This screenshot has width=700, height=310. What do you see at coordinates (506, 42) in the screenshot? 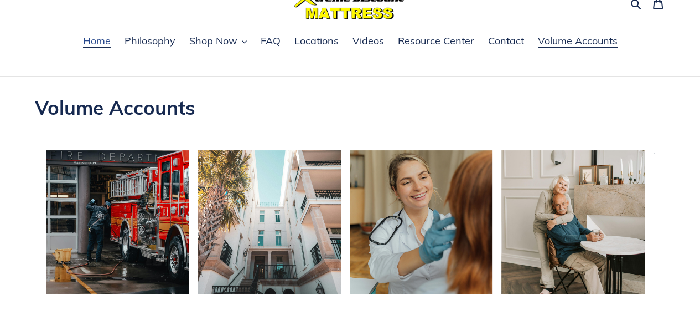
I see `a: Contact` at bounding box center [506, 42].